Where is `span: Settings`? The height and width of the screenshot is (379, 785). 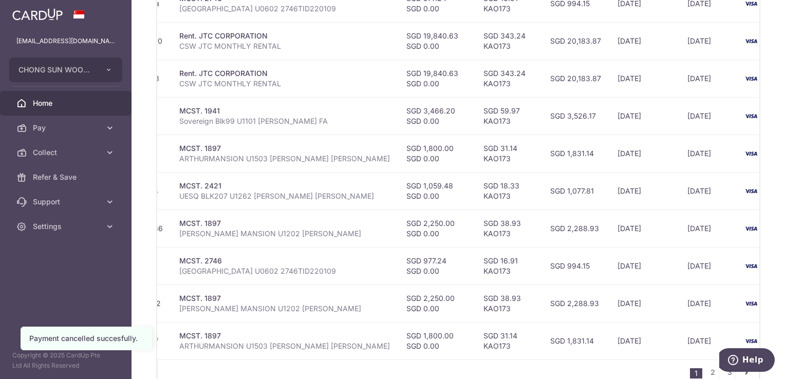 span: Settings is located at coordinates (67, 227).